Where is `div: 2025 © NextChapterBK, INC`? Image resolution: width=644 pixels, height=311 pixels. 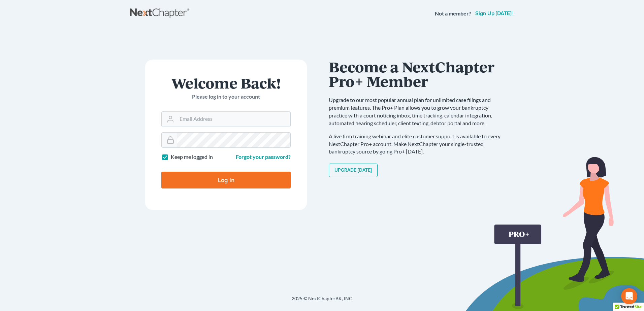
div: 2025 © NextChapterBK, INC is located at coordinates (322, 301).